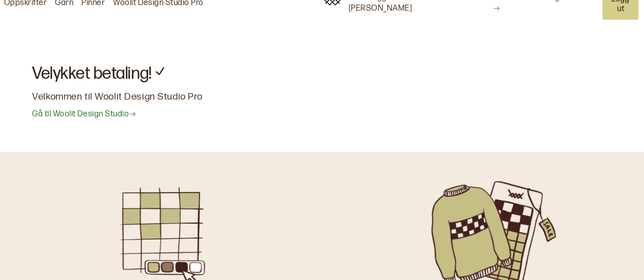 The height and width of the screenshot is (280, 644). Describe the element at coordinates (84, 115) in the screenshot. I see `a: Gå til Woolit Design Studio` at that location.